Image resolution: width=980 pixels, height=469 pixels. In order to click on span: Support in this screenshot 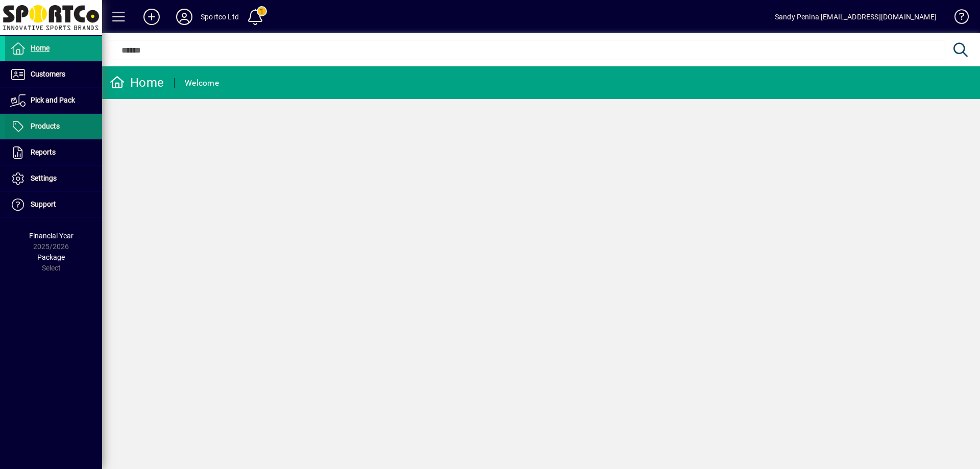, I will do `click(43, 204)`.